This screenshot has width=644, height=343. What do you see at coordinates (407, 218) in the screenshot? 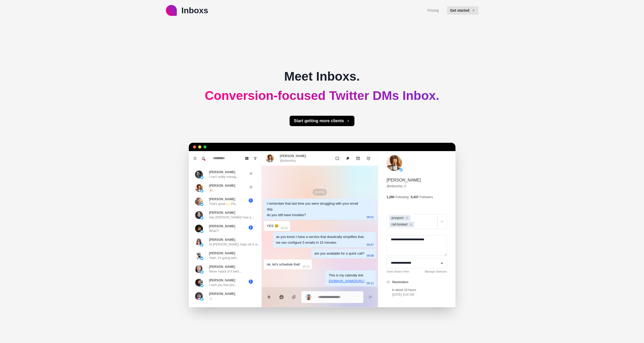
I see `div: Remove prospect` at bounding box center [407, 218].